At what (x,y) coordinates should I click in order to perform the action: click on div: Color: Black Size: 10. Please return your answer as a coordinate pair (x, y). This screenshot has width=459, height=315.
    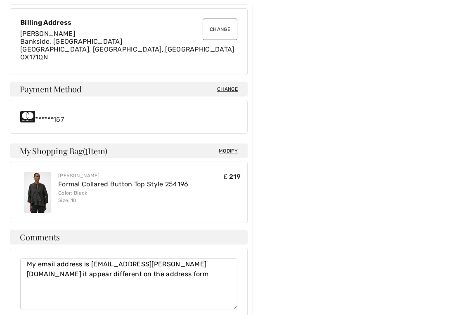
    Looking at the image, I should click on (123, 197).